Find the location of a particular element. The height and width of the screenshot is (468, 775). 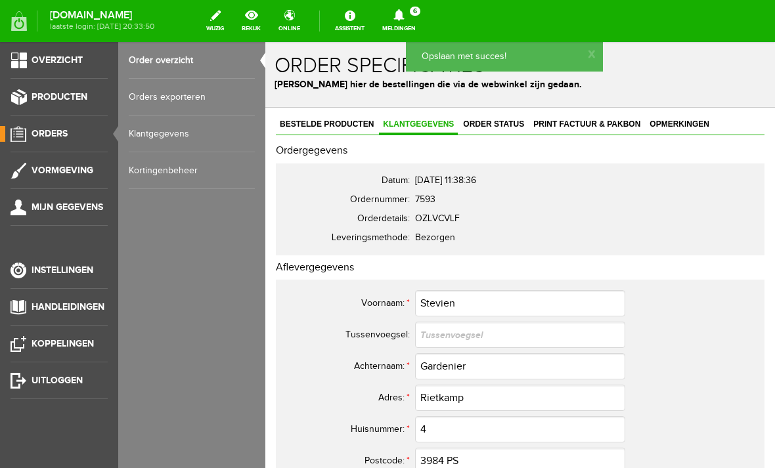

span: OZLVCVLF is located at coordinates (172, 177).